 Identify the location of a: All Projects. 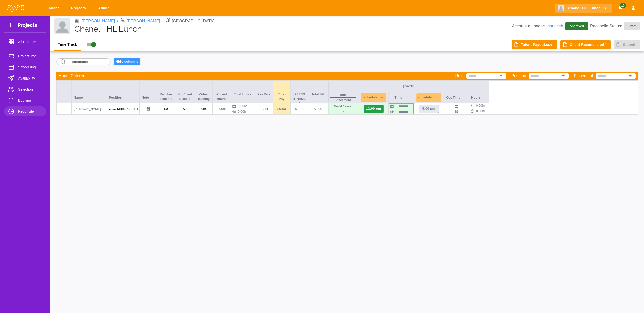
(25, 42).